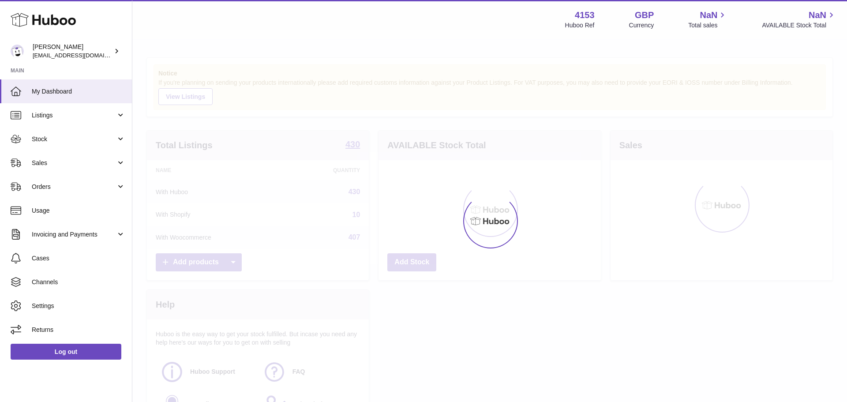 The width and height of the screenshot is (847, 402). I want to click on a: Log out, so click(66, 352).